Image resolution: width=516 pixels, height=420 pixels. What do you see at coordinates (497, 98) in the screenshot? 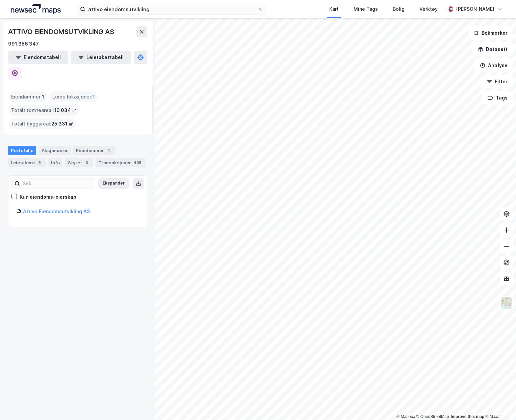
I see `button: Tags` at bounding box center [497, 98].